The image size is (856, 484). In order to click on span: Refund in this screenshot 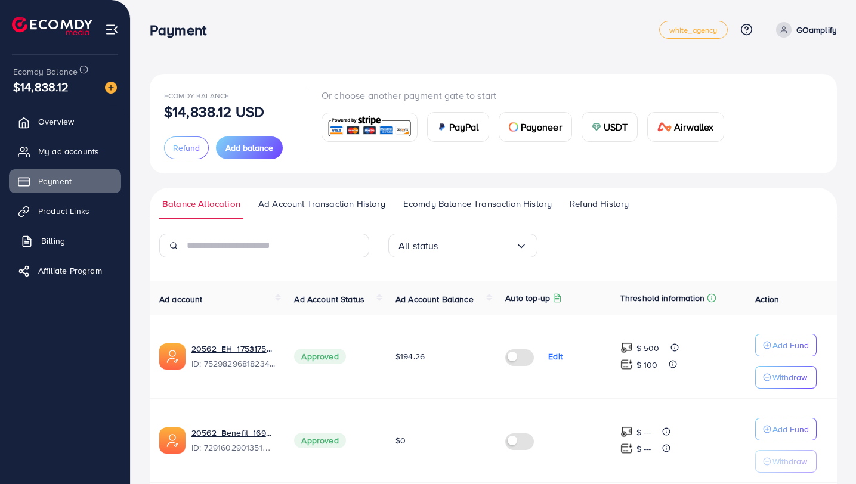, I will do `click(186, 148)`.